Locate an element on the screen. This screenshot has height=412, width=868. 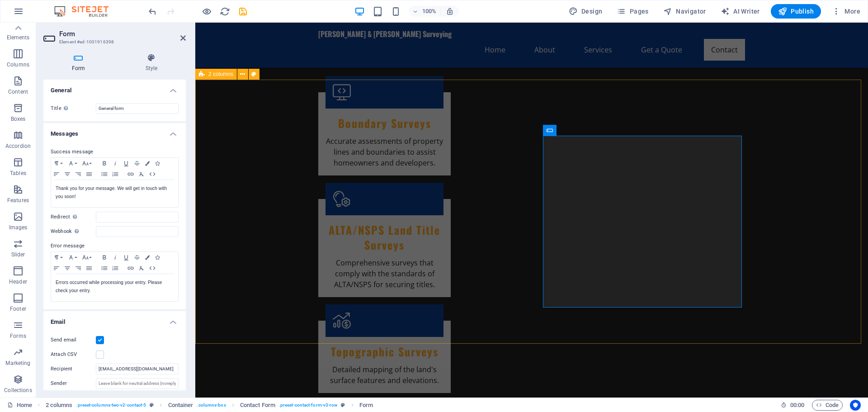
span: AI Writer is located at coordinates (740, 11).